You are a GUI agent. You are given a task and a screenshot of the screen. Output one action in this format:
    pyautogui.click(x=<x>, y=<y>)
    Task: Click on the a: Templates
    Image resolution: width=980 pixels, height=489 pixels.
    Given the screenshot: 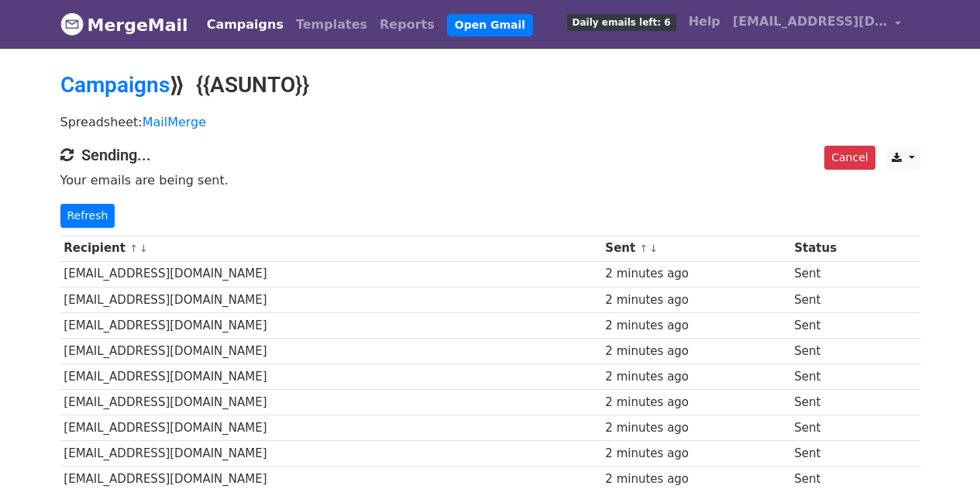 What is the action you would take?
    pyautogui.click(x=332, y=25)
    